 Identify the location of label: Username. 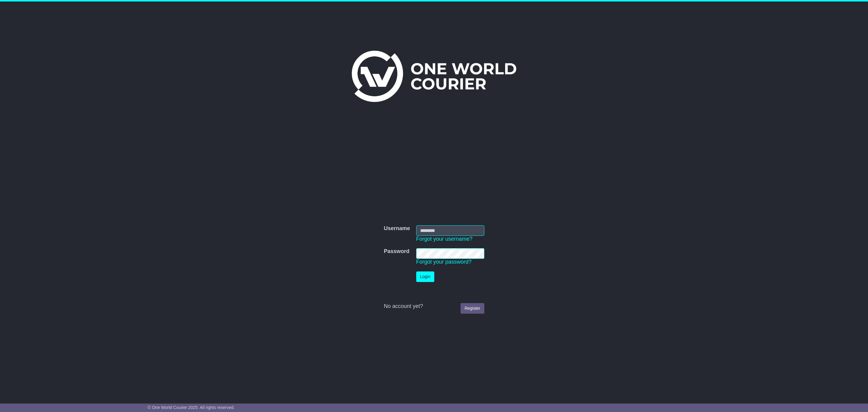
(397, 228).